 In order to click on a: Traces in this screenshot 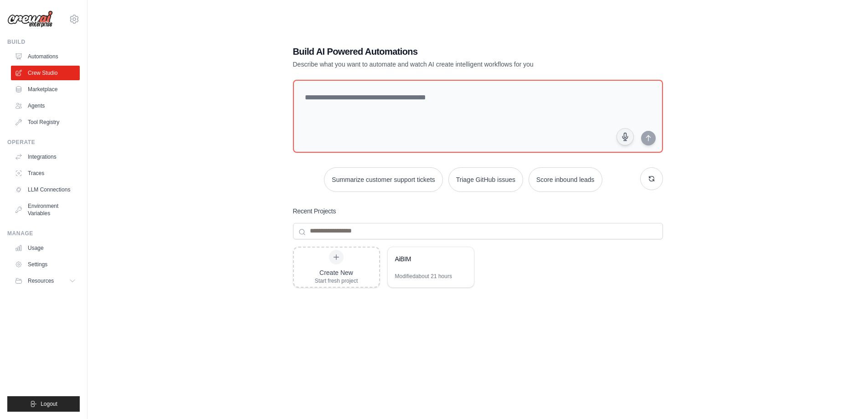, I will do `click(45, 173)`.